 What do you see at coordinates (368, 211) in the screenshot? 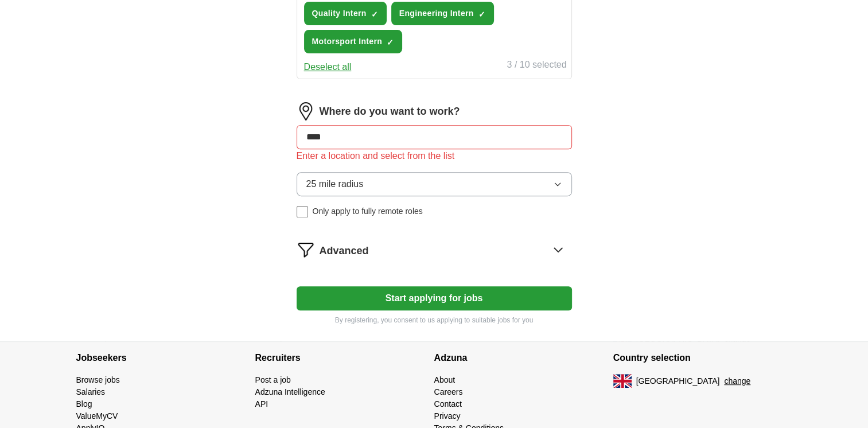
I see `span: Only apply to fully remote roles` at bounding box center [368, 211].